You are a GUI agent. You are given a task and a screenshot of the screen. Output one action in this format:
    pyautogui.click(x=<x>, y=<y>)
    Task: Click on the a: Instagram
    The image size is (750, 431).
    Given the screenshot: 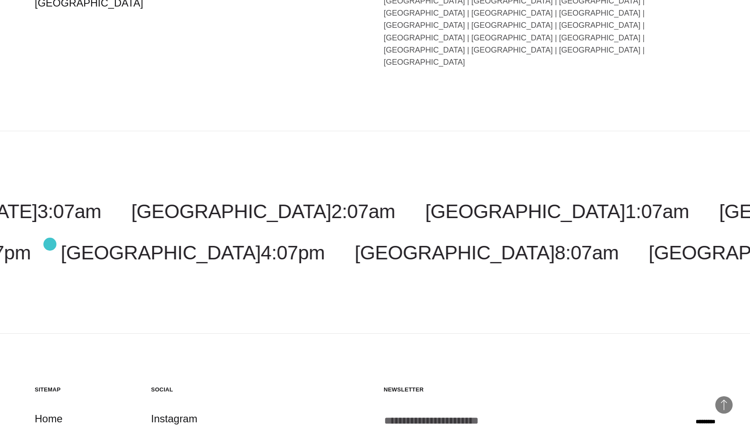 What is the action you would take?
    pyautogui.click(x=174, y=419)
    